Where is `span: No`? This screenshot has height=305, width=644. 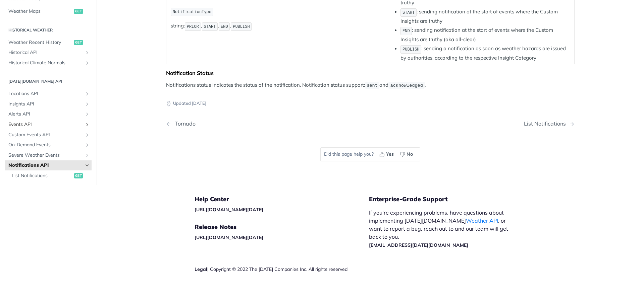
span: No is located at coordinates (410, 154).